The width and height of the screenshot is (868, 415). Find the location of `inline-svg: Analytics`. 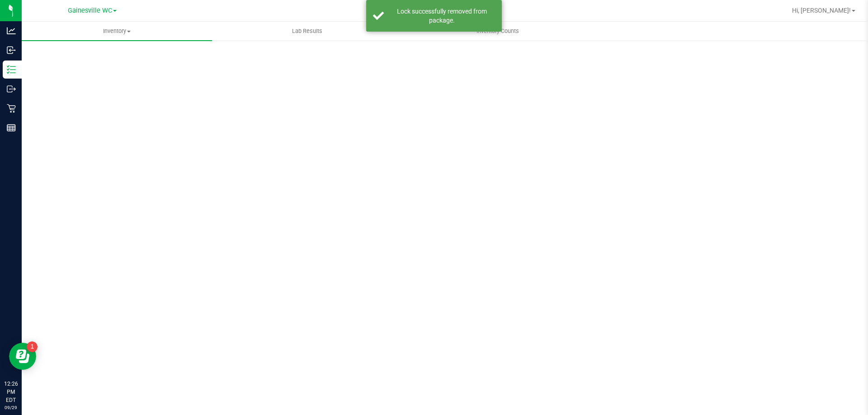

inline-svg: Analytics is located at coordinates (11, 31).